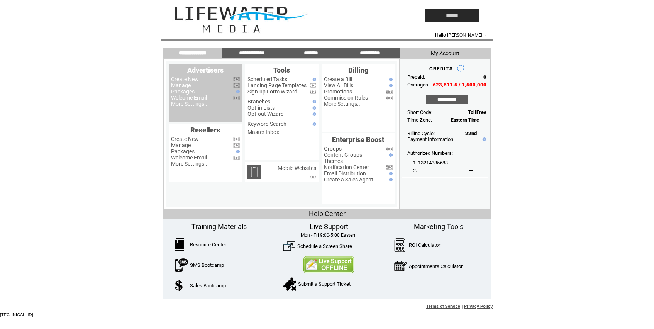 This screenshot has height=329, width=654. What do you see at coordinates (349, 180) in the screenshot?
I see `a: Create a Sales Agent` at bounding box center [349, 180].